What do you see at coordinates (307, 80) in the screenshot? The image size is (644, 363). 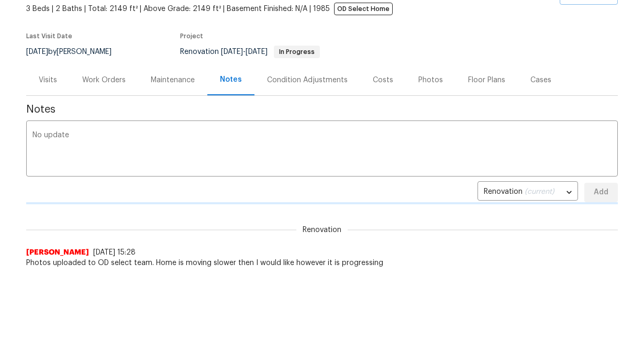 I see `div: Condition Adjustments` at bounding box center [307, 80].